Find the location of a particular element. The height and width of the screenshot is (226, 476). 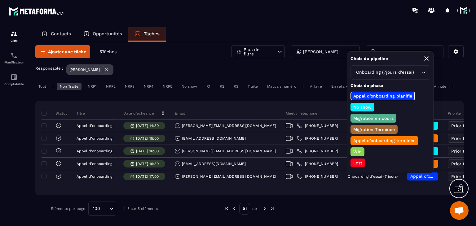

div: NRP3 is located at coordinates (130, 87).